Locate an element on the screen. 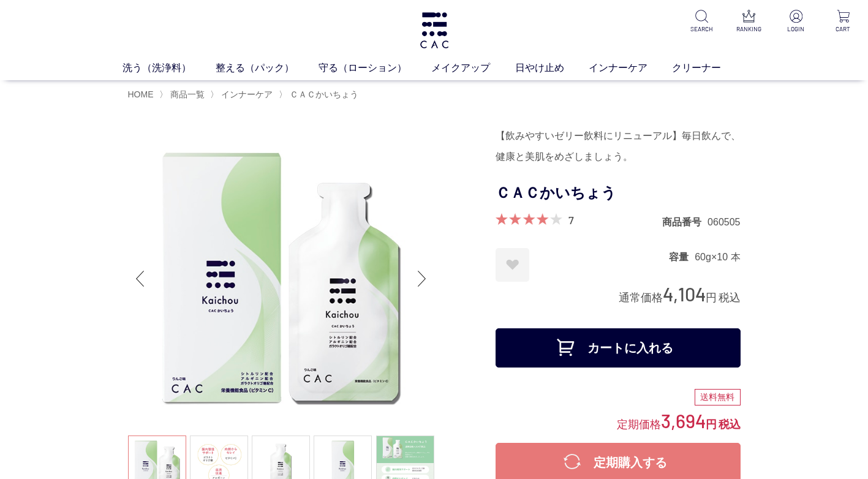 The height and width of the screenshot is (479, 868). a: 整える（パック） is located at coordinates (267, 68).